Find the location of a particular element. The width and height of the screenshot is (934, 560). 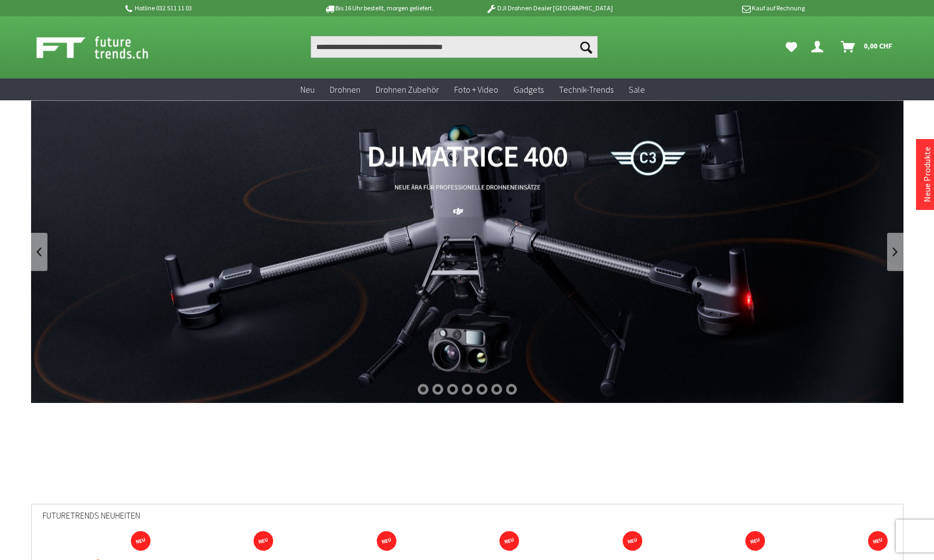

a: Dein Konto is located at coordinates (820, 47).